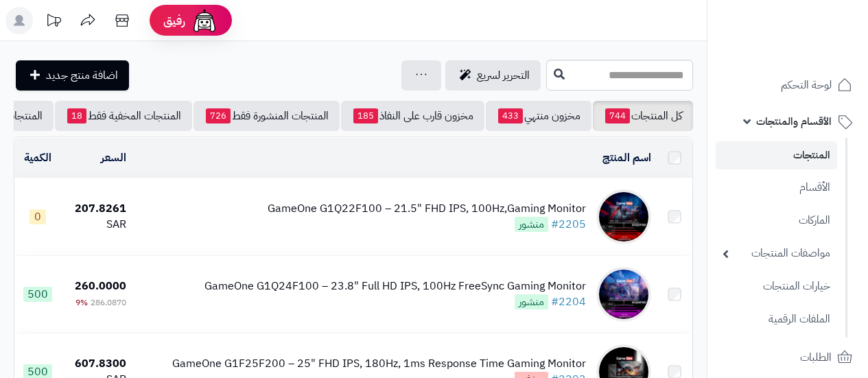 This screenshot has width=868, height=378. I want to click on span: 185, so click(366, 116).